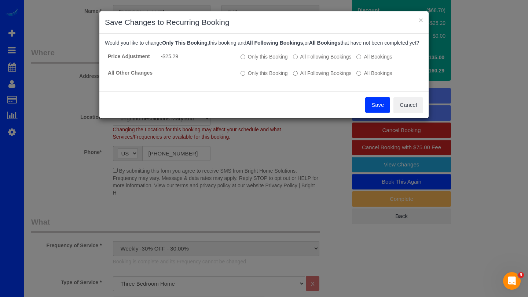 The image size is (528, 297). I want to click on strong: Price Adjustment, so click(129, 56).